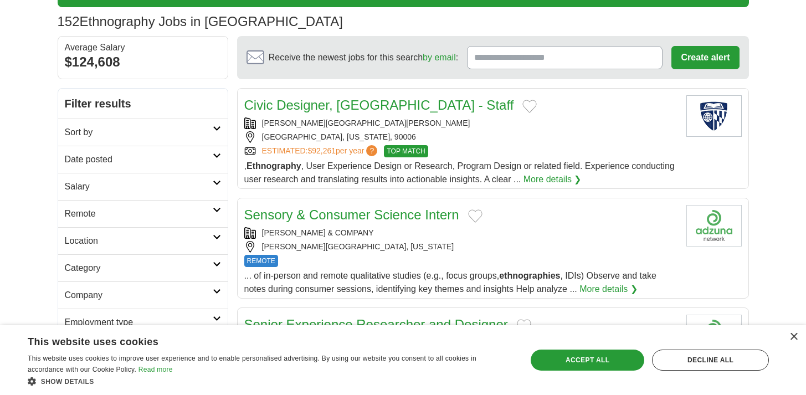  I want to click on strong: Ethnography, so click(274, 166).